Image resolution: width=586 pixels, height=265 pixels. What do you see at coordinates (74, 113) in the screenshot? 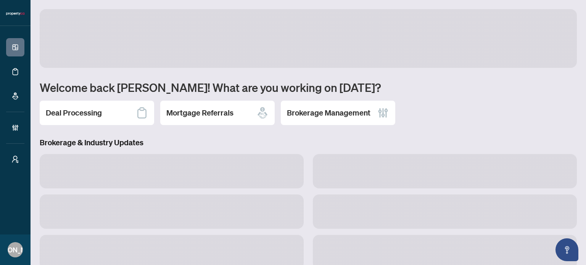
I see `h2: Deal Processing` at bounding box center [74, 113].